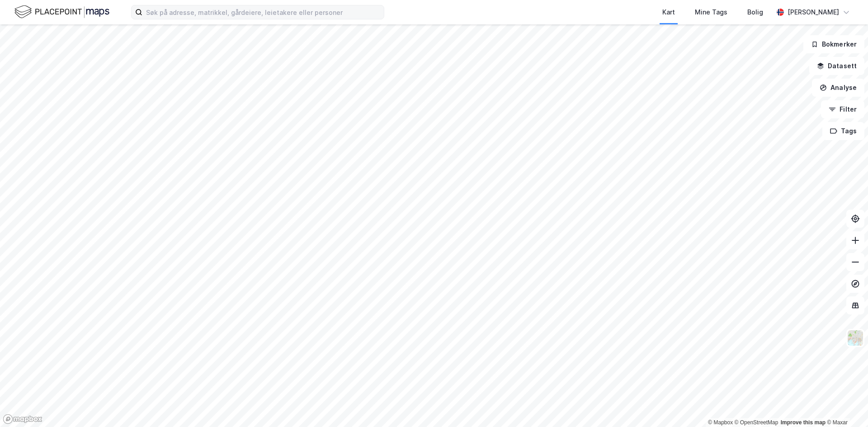 The width and height of the screenshot is (868, 427). Describe the element at coordinates (843, 109) in the screenshot. I see `button: Filter` at that location.